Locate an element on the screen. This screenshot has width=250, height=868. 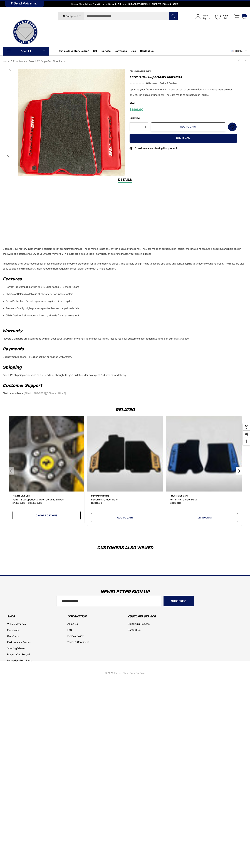
p: Sign In is located at coordinates (206, 18).